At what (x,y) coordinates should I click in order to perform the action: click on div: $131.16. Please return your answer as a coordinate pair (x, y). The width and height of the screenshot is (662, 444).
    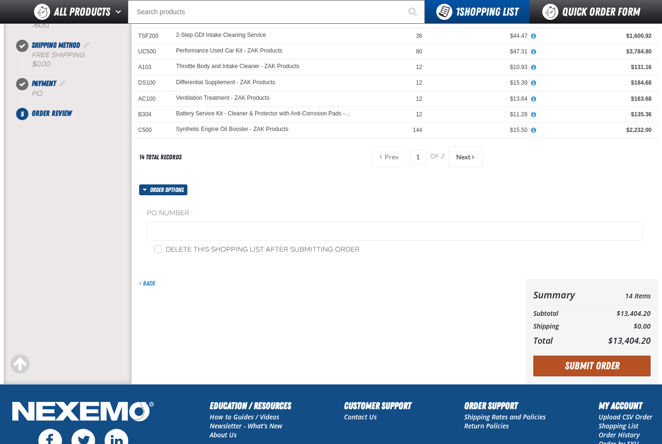
    Looking at the image, I should click on (596, 67).